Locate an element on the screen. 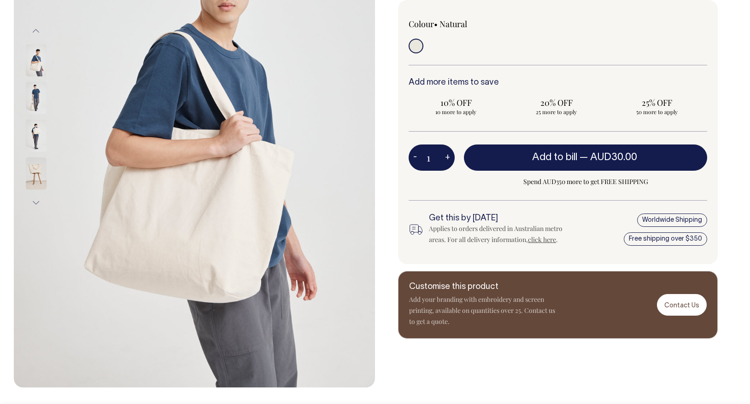 Image resolution: width=750 pixels, height=404 pixels. a: click here is located at coordinates (542, 240).